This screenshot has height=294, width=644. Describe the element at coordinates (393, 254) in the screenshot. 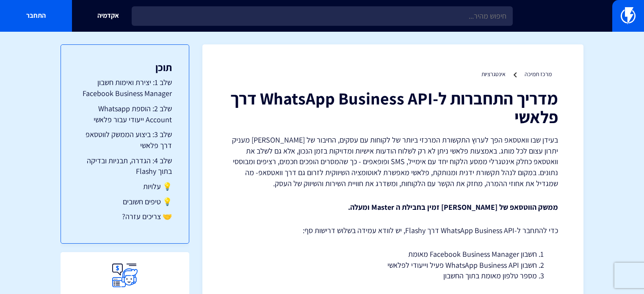

I see `li: חשבון Facebook Business Manager מאומת` at that location.